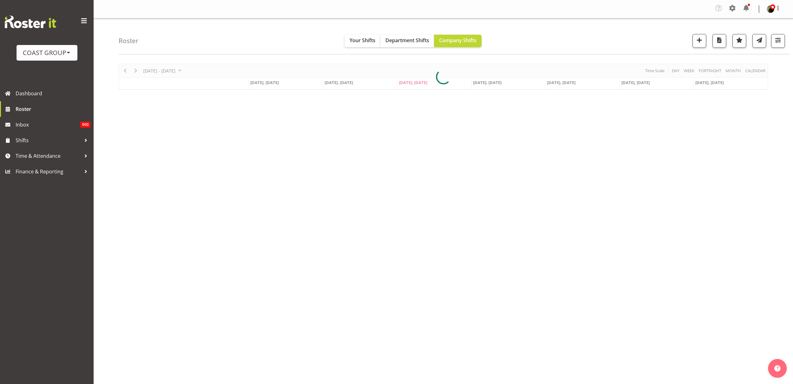 Image resolution: width=793 pixels, height=384 pixels. Describe the element at coordinates (85, 125) in the screenshot. I see `span: 990` at that location.